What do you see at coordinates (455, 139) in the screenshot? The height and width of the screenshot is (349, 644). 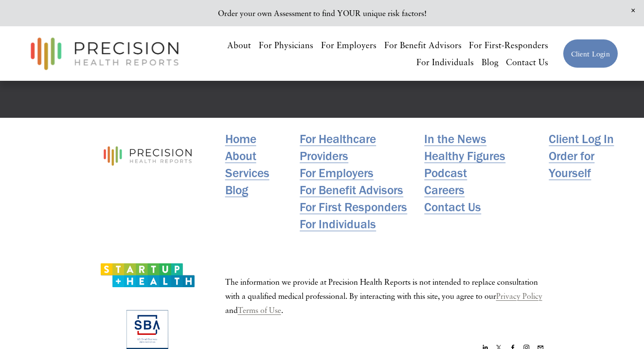 I see `a: In the News` at bounding box center [455, 139].